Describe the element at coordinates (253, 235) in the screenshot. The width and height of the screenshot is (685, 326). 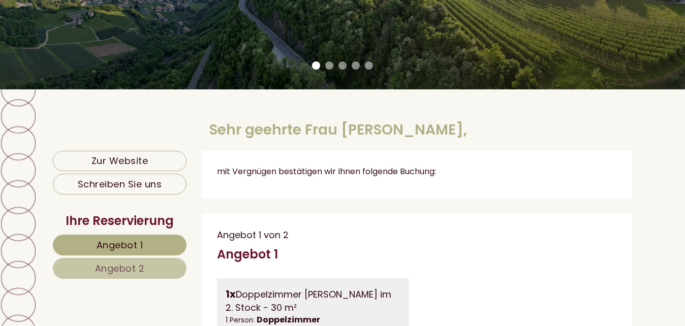
I see `span: Angebot 1 von 2` at that location.